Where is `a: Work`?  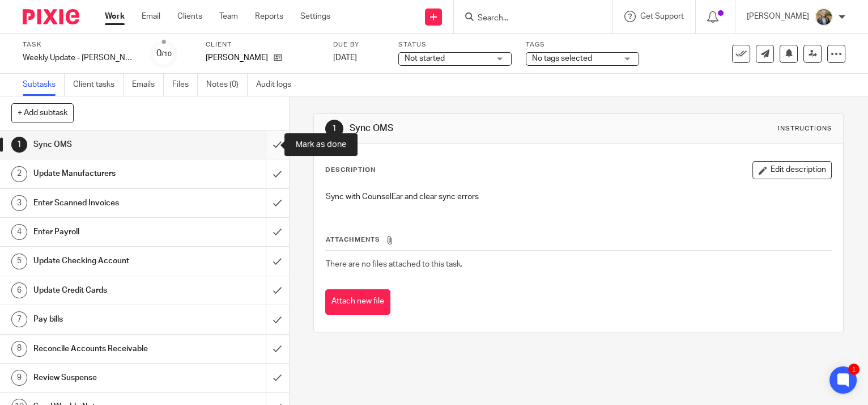
a: Work is located at coordinates (115, 16).